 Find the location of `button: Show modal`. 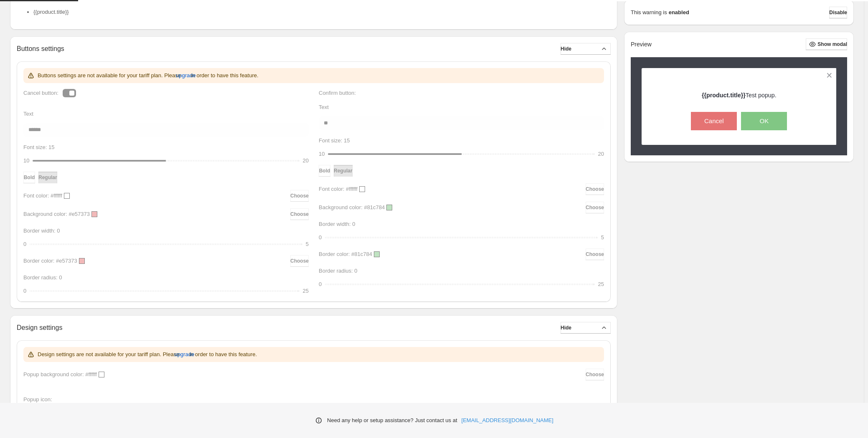

button: Show modal is located at coordinates (826, 44).